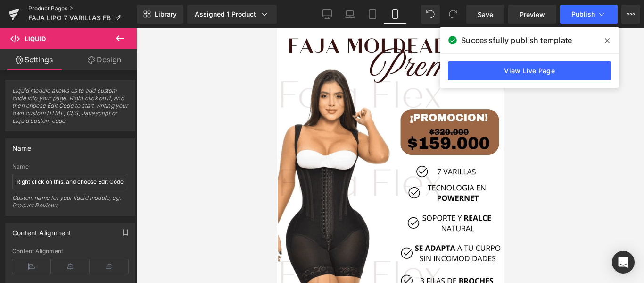  I want to click on span: Preview, so click(533, 14).